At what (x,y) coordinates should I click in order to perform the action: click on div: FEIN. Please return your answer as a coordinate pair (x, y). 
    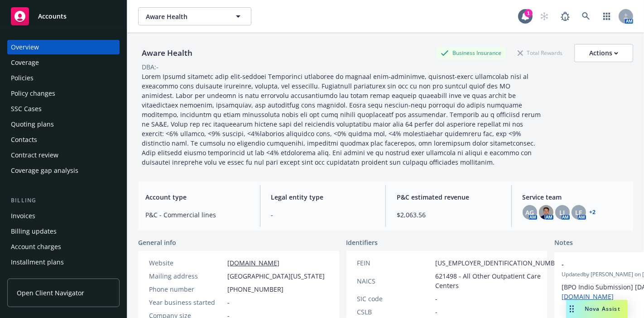
    Looking at the image, I should click on (395, 263).